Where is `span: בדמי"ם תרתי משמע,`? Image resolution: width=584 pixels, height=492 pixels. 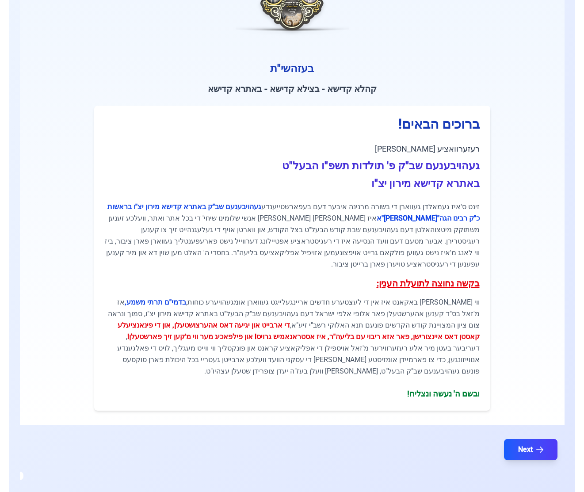 span: בדמי"ם תרתי משמע, is located at coordinates (155, 302).